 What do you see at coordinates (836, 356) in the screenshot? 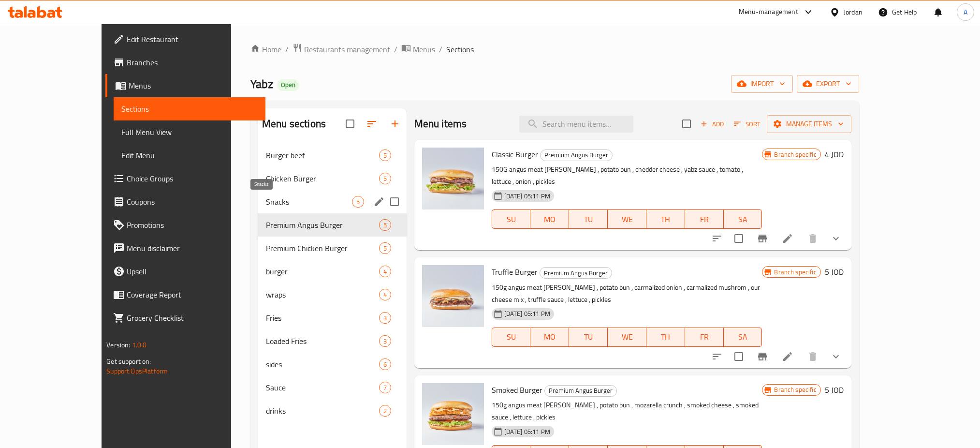
I see `button: show more` at bounding box center [836, 356].